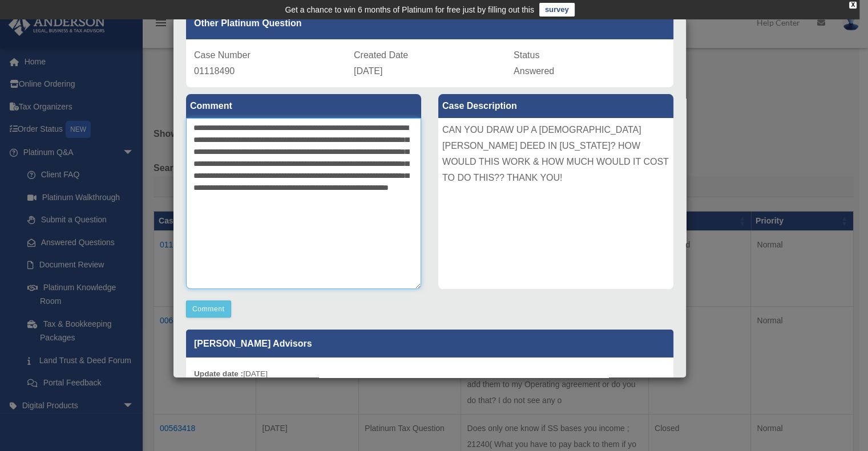 Image resolution: width=868 pixels, height=451 pixels. Describe the element at coordinates (380, 55) in the screenshot. I see `span: Created Date` at that location.